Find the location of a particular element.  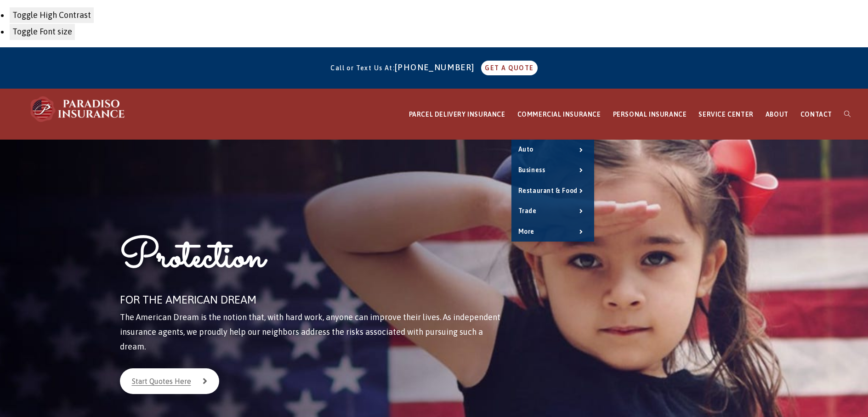

span: Business is located at coordinates (532, 170).